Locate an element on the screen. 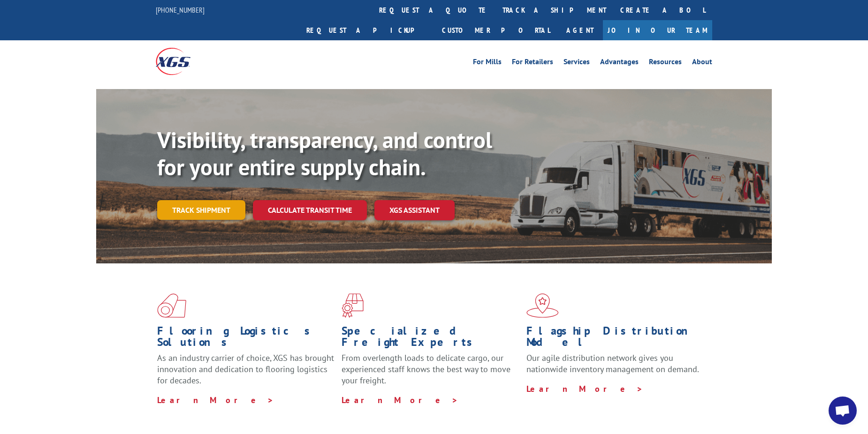  h1: Specialized Freight Experts is located at coordinates (430, 339).